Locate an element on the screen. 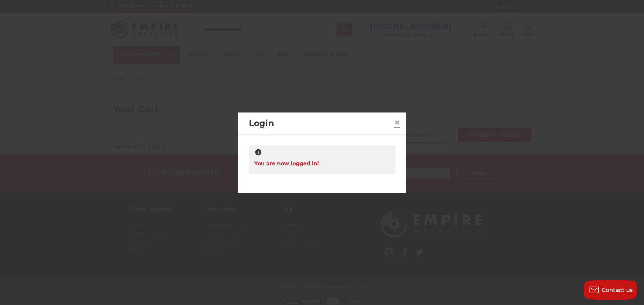 The width and height of the screenshot is (644, 305). button: Contact us is located at coordinates (610, 290).